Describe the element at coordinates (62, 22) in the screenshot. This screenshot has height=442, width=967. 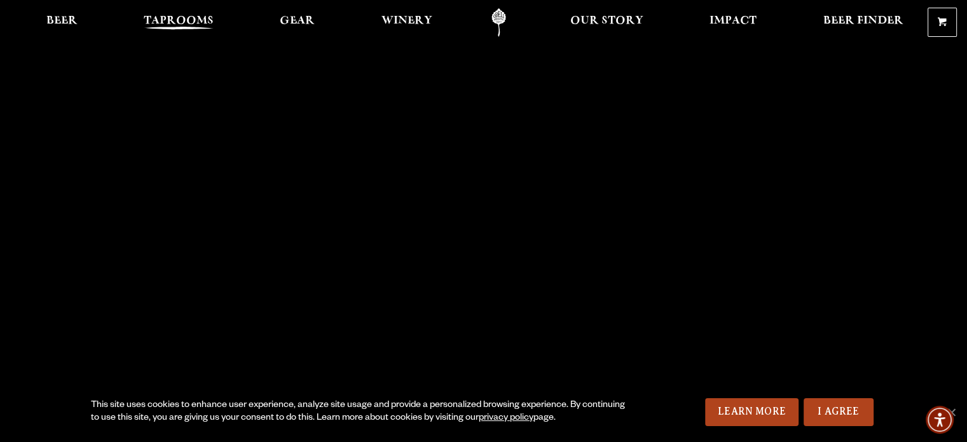
I see `a: Beer` at that location.